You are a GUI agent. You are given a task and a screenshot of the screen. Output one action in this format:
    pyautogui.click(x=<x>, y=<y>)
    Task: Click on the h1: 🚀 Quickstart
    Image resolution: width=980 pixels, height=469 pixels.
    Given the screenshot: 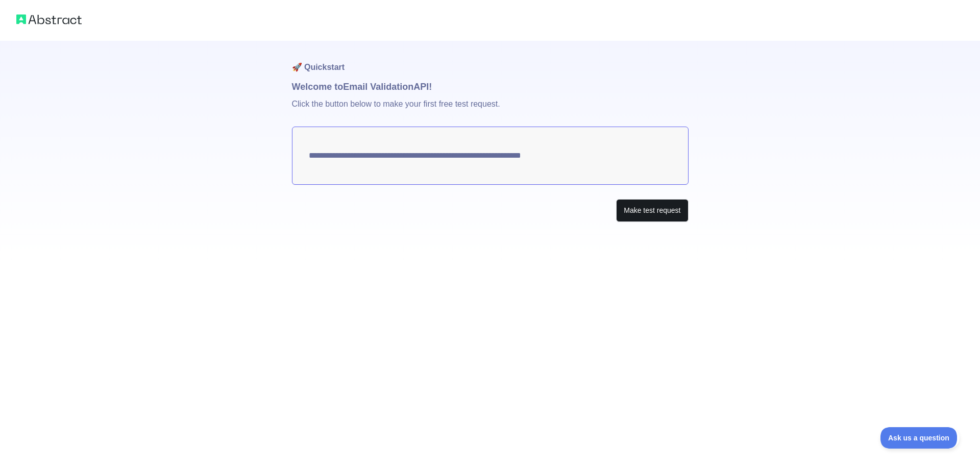 What is the action you would take?
    pyautogui.click(x=490, y=60)
    